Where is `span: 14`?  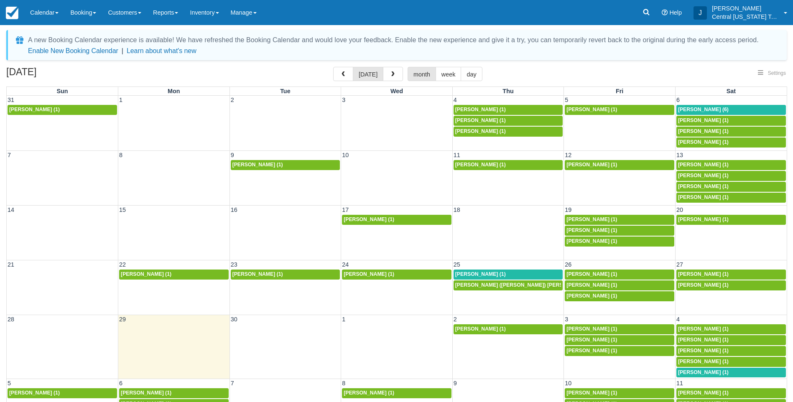 span: 14 is located at coordinates (11, 210).